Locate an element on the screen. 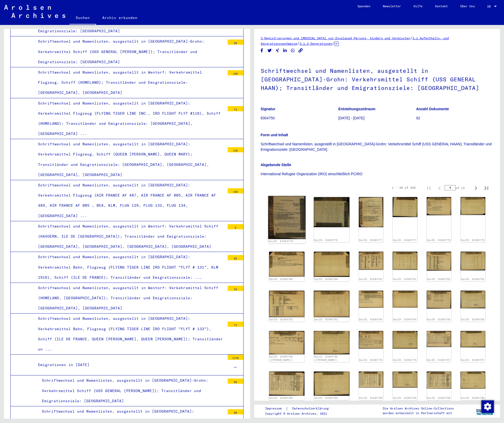  b: Entstehungszeitraum is located at coordinates (357, 109).